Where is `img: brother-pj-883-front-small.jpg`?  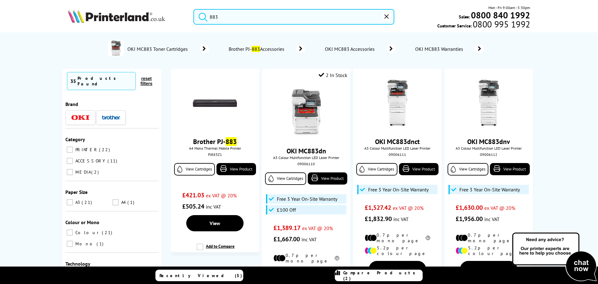
img: brother-pj-883-front-small.jpg is located at coordinates (215, 103).